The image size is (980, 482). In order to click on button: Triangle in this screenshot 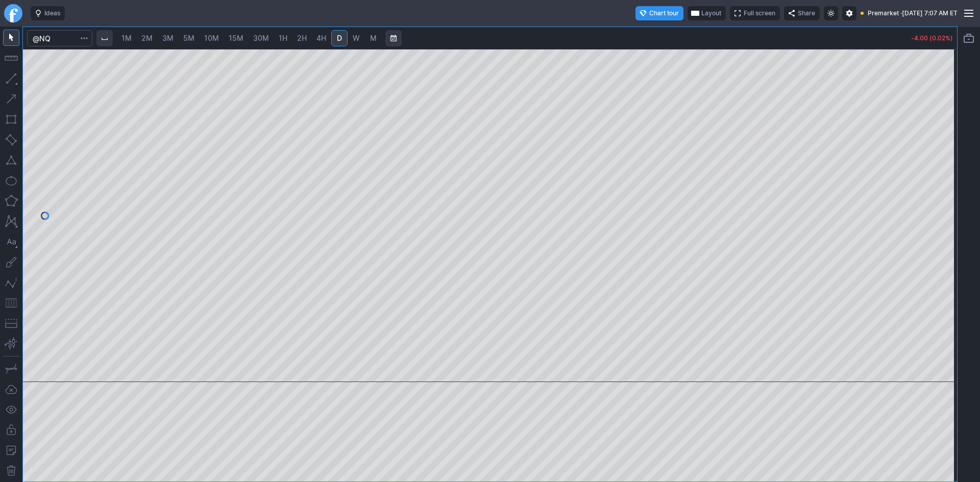, I will do `click(11, 160)`.